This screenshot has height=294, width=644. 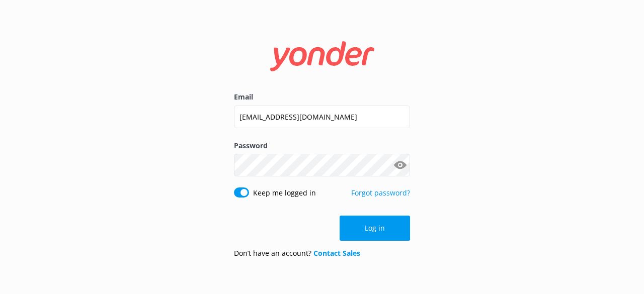 What do you see at coordinates (322, 117) in the screenshot?
I see `input: user@emailaddress.com` at bounding box center [322, 117].